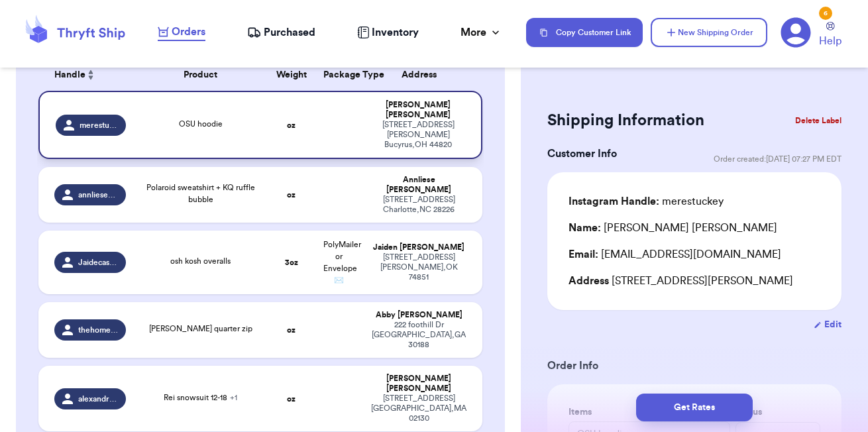 This screenshot has width=868, height=432. Describe the element at coordinates (188, 32) in the screenshot. I see `span: Orders` at that location.